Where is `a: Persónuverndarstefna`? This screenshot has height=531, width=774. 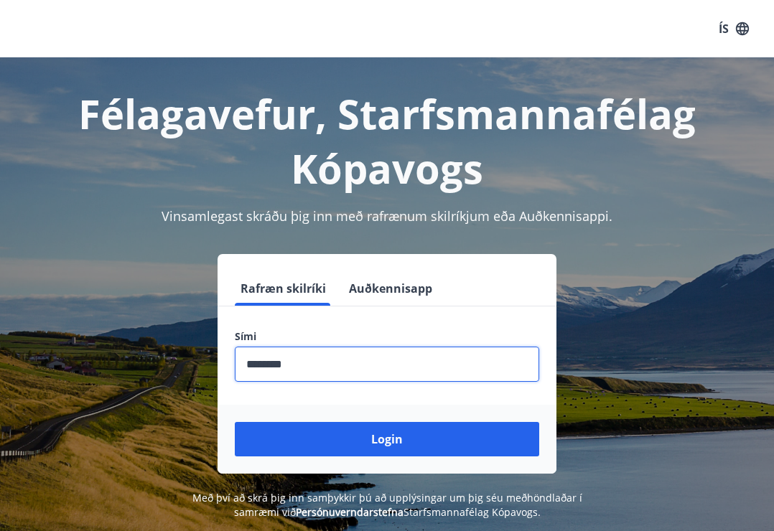 a: Persónuverndarstefna is located at coordinates (350, 512).